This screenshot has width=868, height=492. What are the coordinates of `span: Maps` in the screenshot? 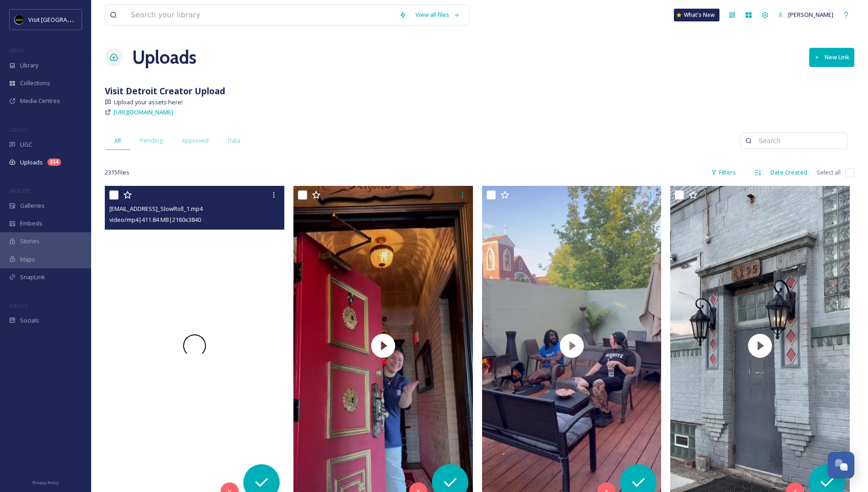 It's located at (27, 259).